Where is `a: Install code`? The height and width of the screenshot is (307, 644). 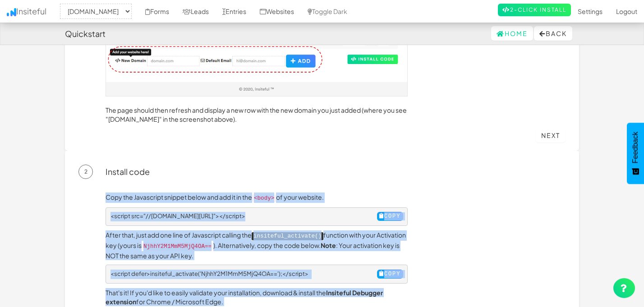 a: Install code is located at coordinates (128, 171).